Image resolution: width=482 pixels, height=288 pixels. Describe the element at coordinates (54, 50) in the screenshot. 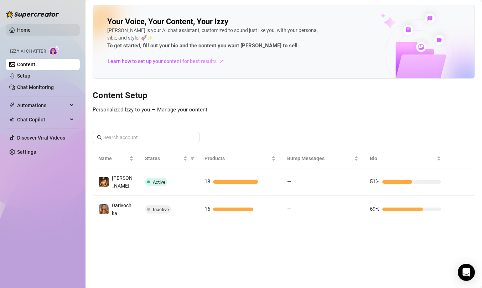

I see `img: AI Chatter` at that location.